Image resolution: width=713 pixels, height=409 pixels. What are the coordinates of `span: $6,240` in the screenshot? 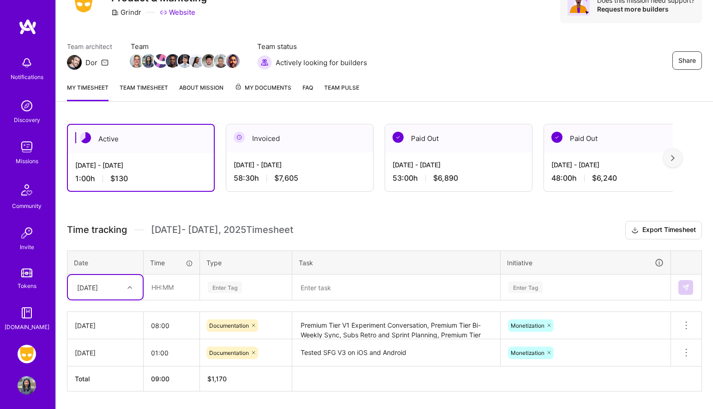 It's located at (605, 178).